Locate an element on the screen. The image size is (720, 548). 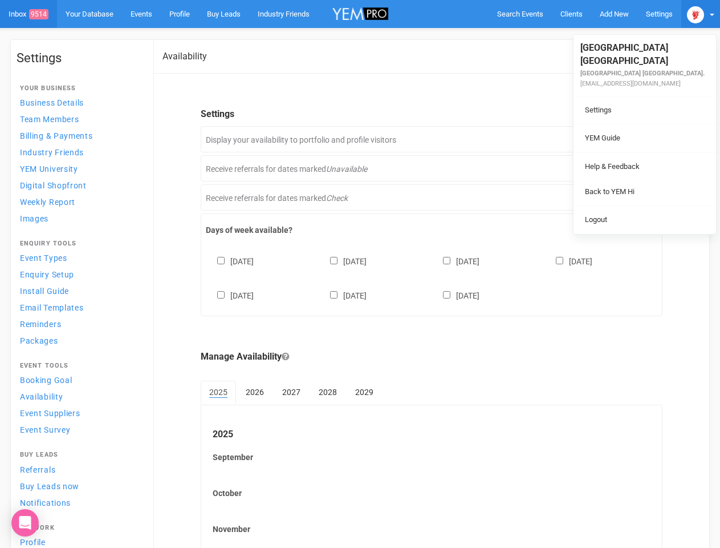
a: Event Survey is located at coordinates (79, 429).